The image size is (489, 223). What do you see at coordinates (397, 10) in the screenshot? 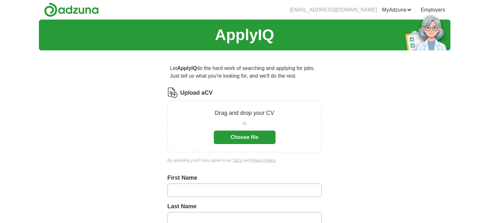
I see `a: MyAdzuna` at bounding box center [397, 10].